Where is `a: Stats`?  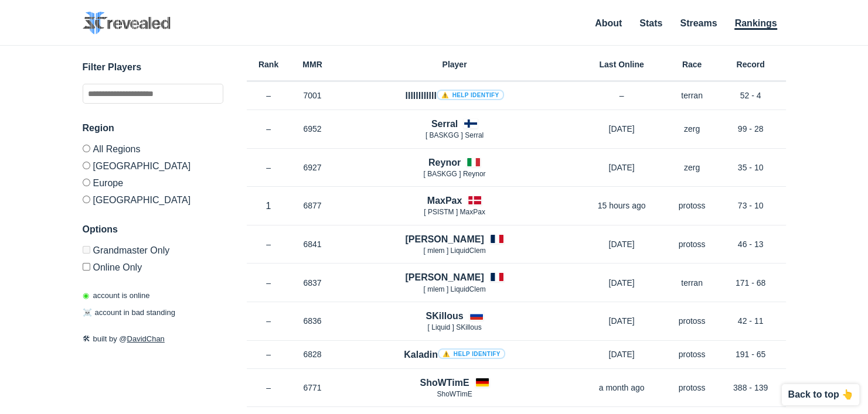
a: Stats is located at coordinates (650, 23).